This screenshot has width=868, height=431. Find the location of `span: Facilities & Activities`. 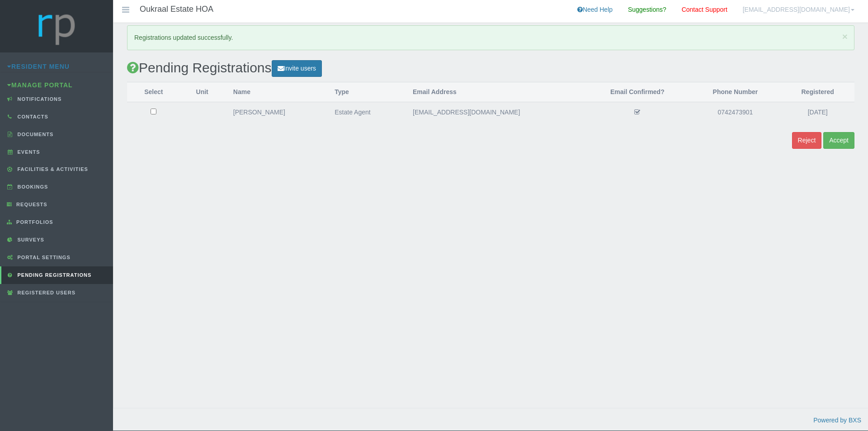

span: Facilities & Activities is located at coordinates (52, 169).